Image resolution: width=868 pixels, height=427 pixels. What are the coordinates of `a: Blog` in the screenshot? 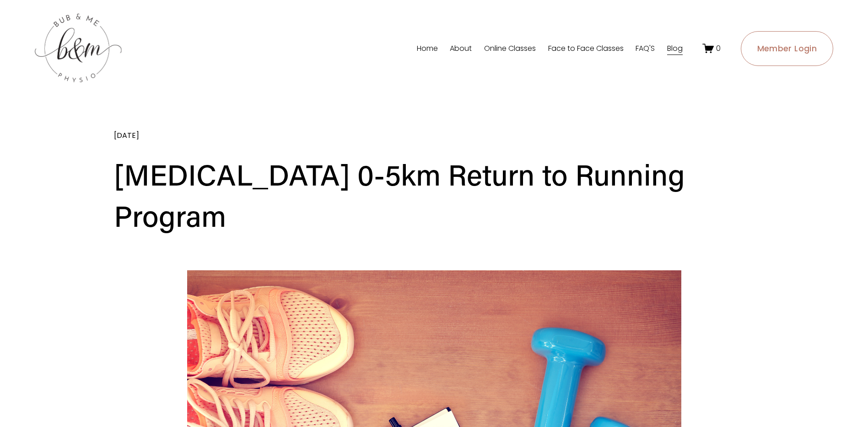 It's located at (675, 48).